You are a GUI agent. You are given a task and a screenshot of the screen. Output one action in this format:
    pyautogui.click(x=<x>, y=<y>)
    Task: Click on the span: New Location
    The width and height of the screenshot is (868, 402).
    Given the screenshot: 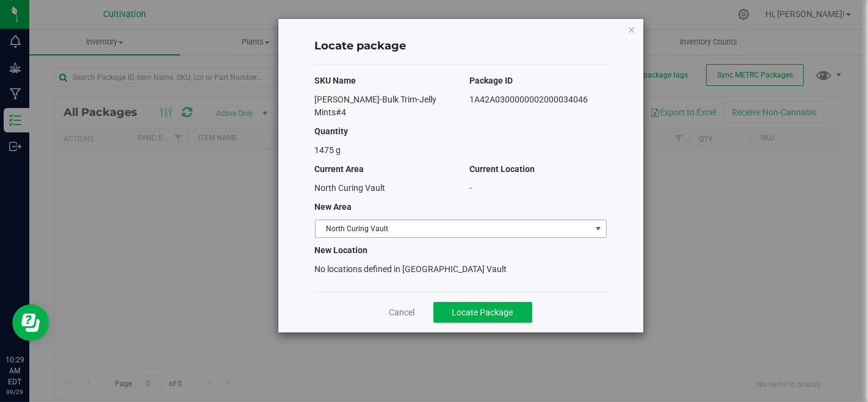 What is the action you would take?
    pyautogui.click(x=341, y=250)
    